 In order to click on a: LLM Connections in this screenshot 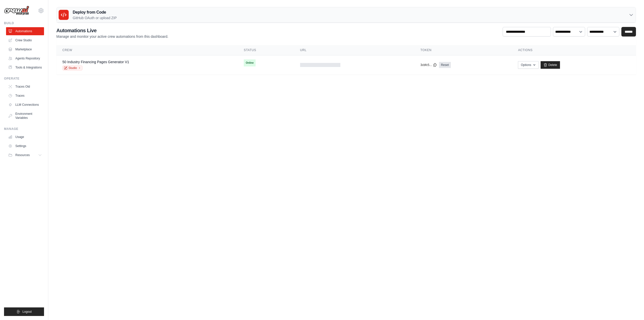, I will do `click(25, 105)`.